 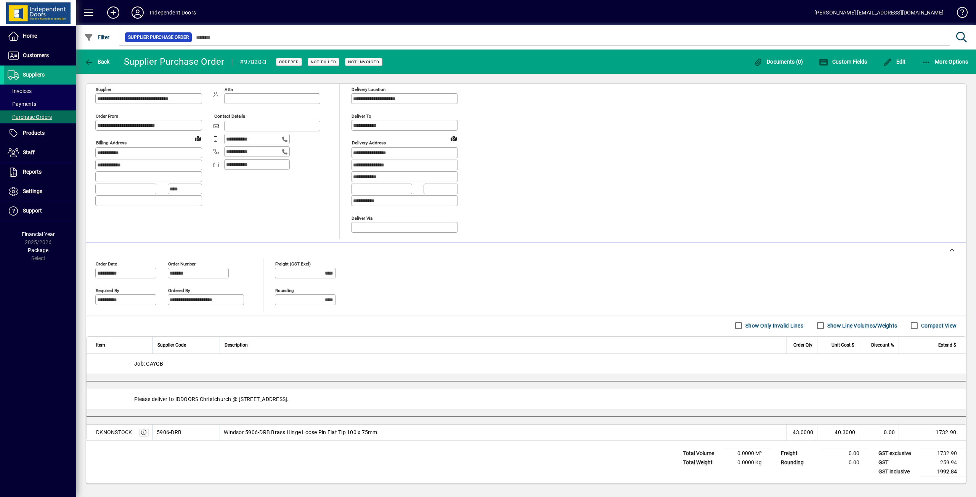 I want to click on a: Support, so click(x=40, y=211).